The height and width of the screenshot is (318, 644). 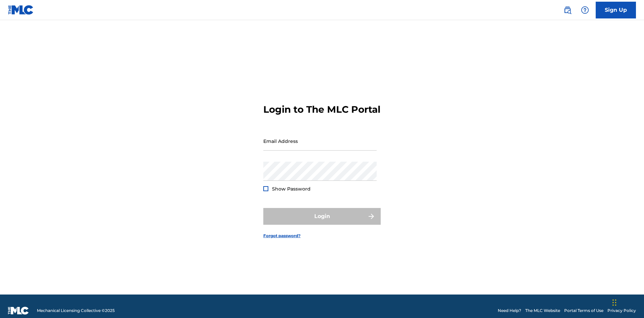 I want to click on a: Privacy Policy, so click(x=622, y=311).